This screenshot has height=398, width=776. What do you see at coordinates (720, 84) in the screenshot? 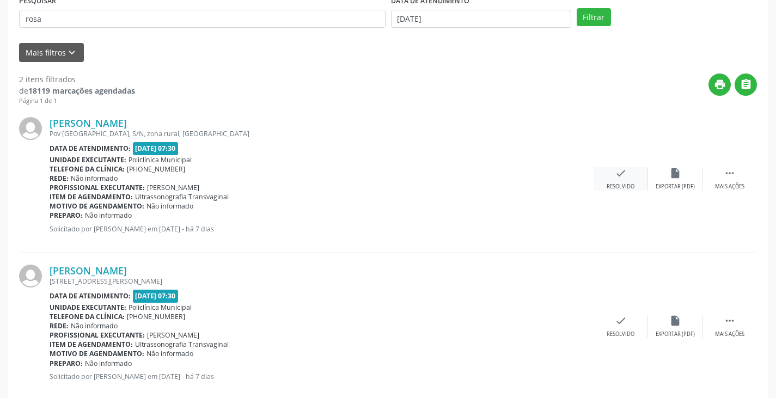
I see `i: print` at bounding box center [720, 84].